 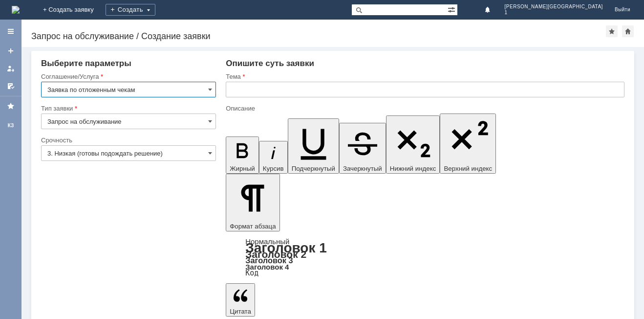 What do you see at coordinates (11, 86) in the screenshot?
I see `a: Мои согласования` at bounding box center [11, 86].